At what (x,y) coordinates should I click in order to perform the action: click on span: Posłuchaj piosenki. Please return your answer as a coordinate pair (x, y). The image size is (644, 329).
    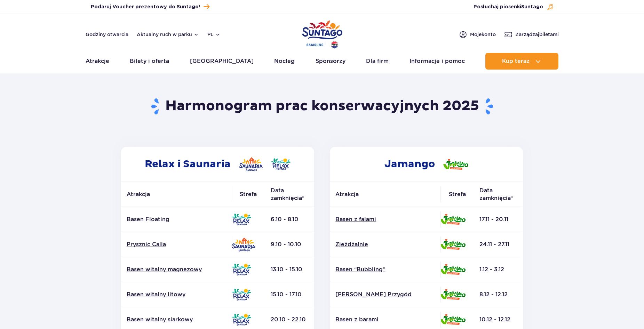
    Looking at the image, I should click on (508, 7).